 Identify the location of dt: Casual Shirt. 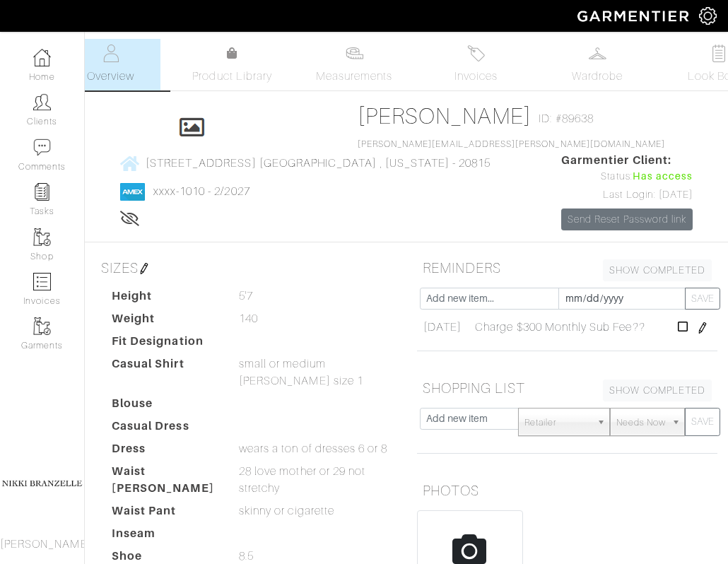
(165, 375).